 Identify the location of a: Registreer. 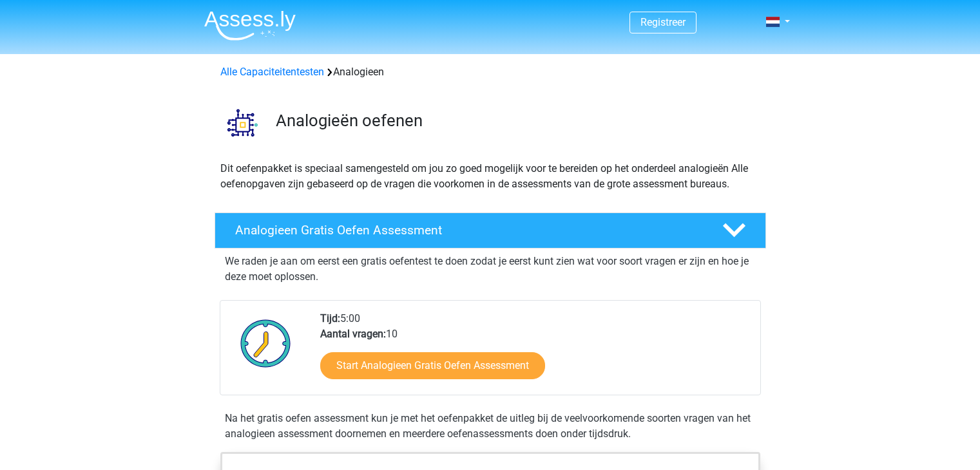
(663, 22).